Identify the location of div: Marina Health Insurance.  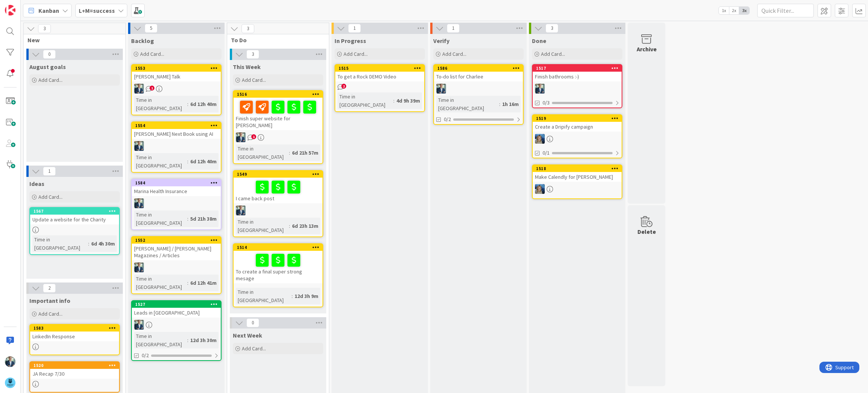
(176, 191).